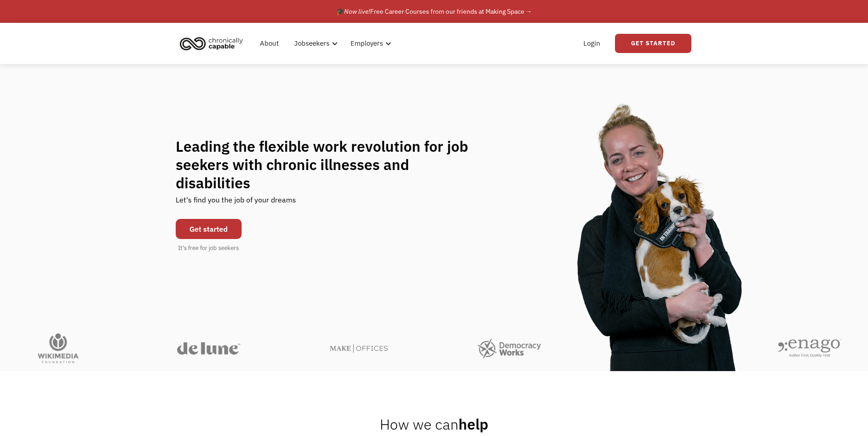 This screenshot has width=868, height=436. I want to click on a: Get Started, so click(653, 43).